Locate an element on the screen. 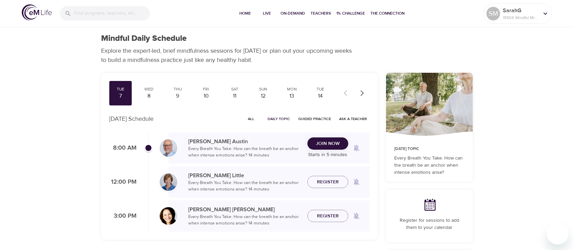  span: Remind me when a class goes live every Tuesday at 12:00 PM is located at coordinates (356, 182).